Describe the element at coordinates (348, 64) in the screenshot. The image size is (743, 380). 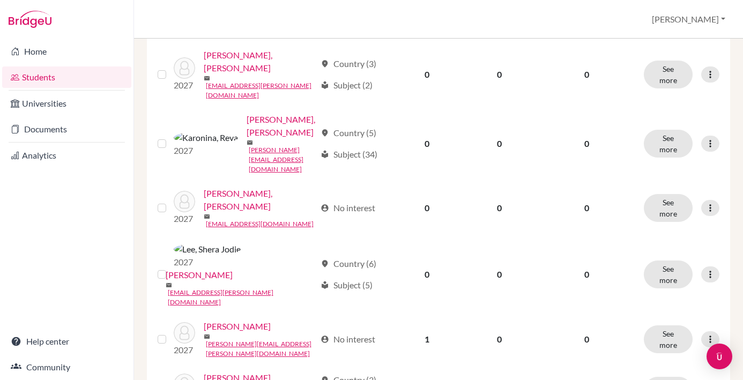
I see `div: Country (3)` at that location.